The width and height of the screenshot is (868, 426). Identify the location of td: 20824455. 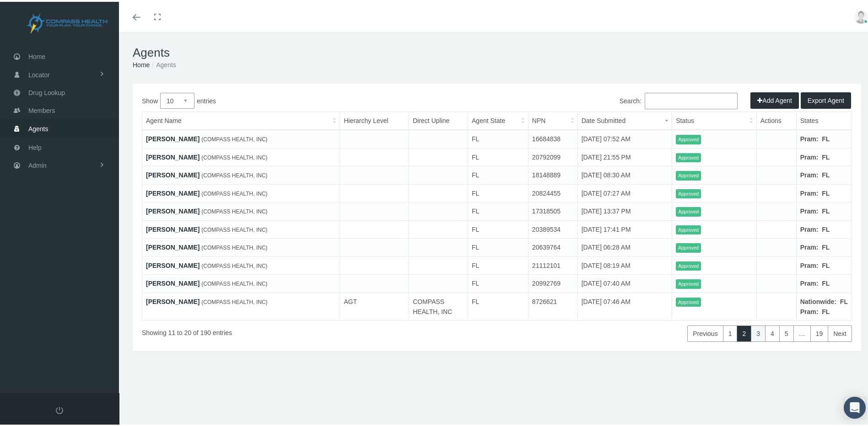
(553, 192).